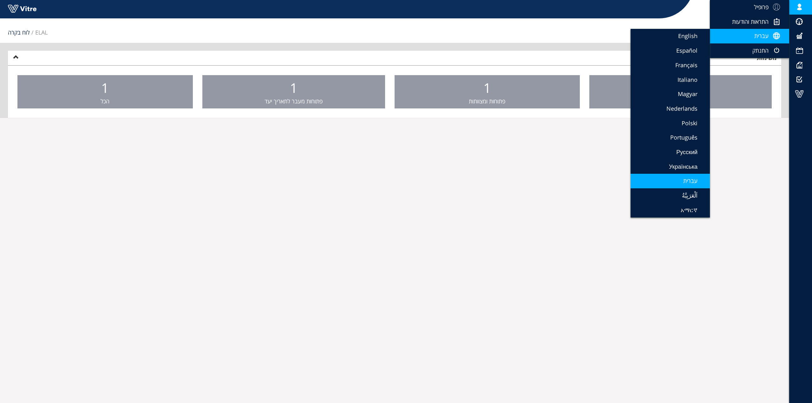 This screenshot has width=812, height=403. What do you see at coordinates (750, 22) in the screenshot?
I see `span: התראות והודעות` at bounding box center [750, 22].